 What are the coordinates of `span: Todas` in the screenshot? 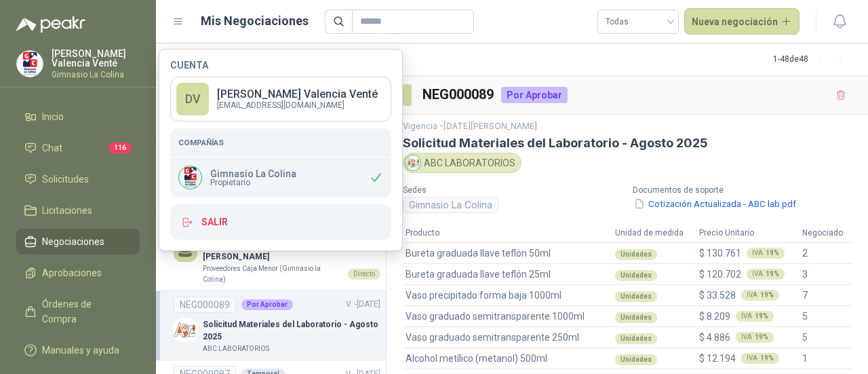 It's located at (639, 22).